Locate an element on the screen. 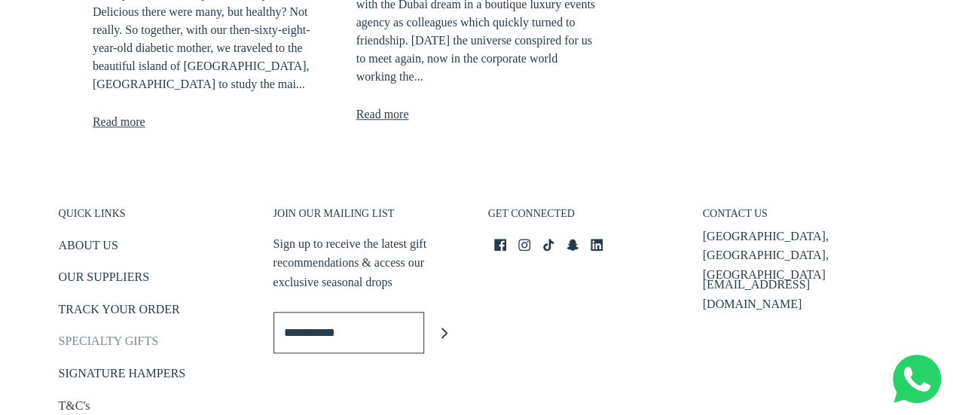  a: ABOUT US is located at coordinates (88, 248).